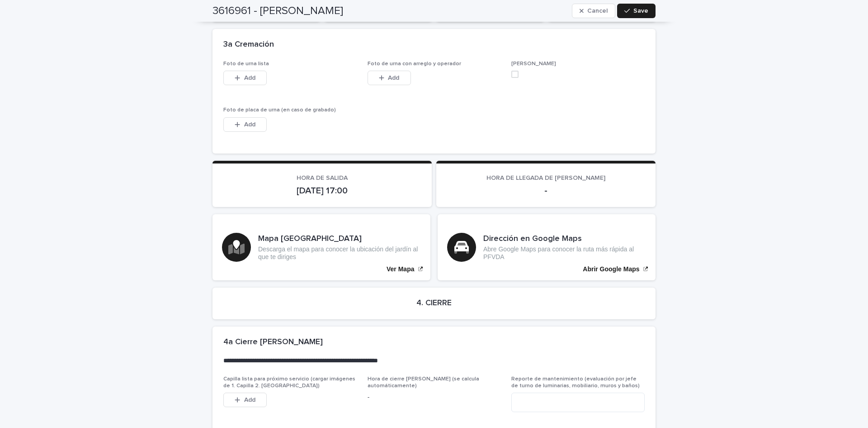  I want to click on h2: 3a Cremación, so click(249, 45).